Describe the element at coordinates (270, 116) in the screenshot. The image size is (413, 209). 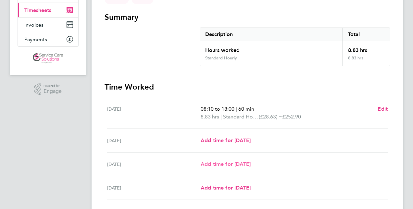
I see `span: (£28.63) =` at that location.